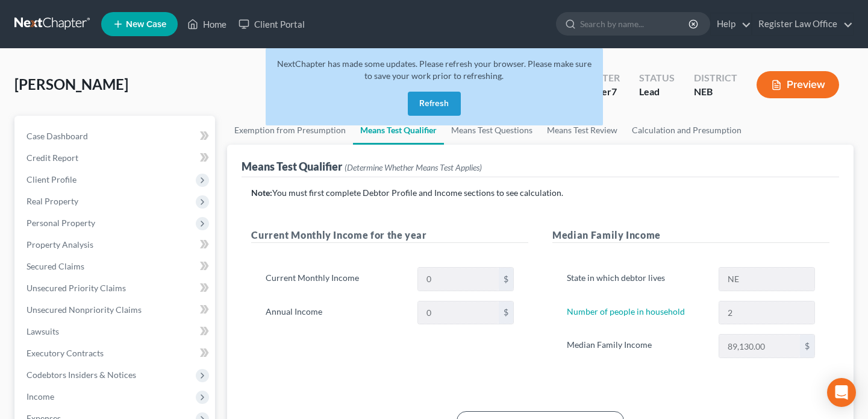 The image size is (868, 419). I want to click on button: Preview, so click(797, 84).